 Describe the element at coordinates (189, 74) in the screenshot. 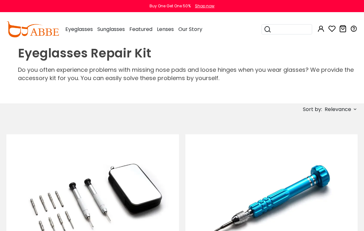

I see `p: Do you often experience problems with missing nose pads and loose hinges when you wear glasses? W...` at that location.